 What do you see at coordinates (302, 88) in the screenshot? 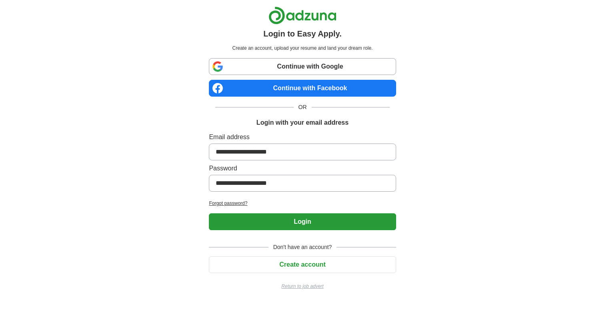
I see `a: Continue with Facebook` at bounding box center [302, 88].